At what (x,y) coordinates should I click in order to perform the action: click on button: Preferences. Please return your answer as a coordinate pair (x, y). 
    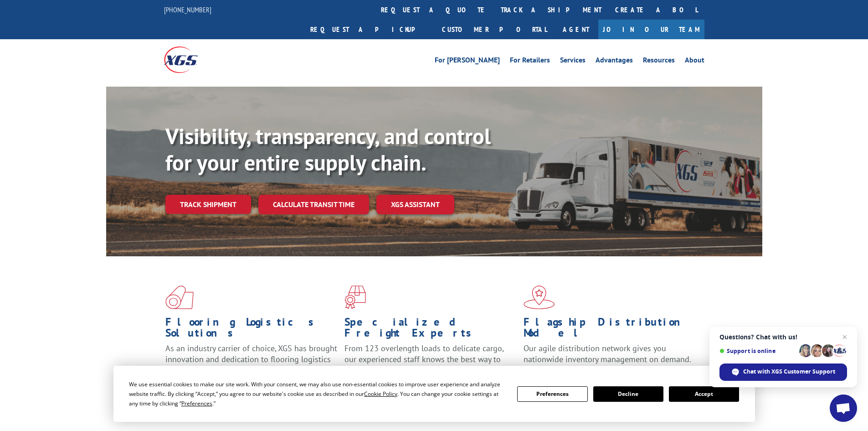
    Looking at the image, I should click on (552, 395).